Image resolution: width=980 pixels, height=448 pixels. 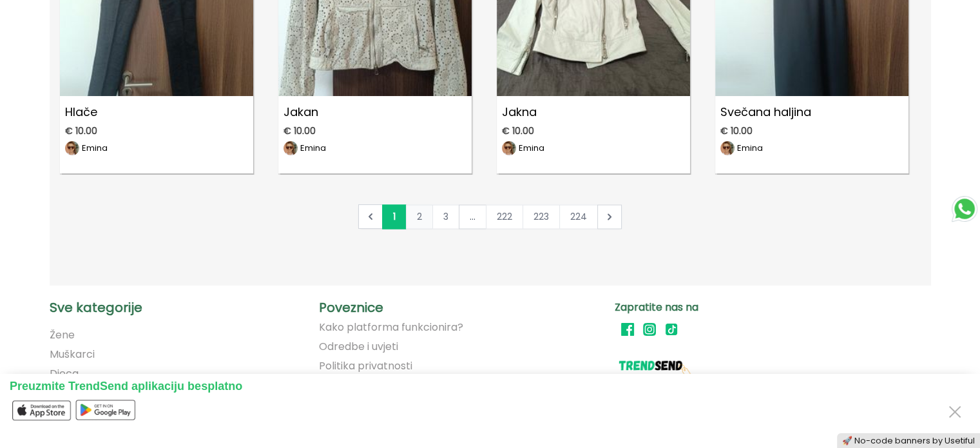 I want to click on a: Žene, so click(x=61, y=335).